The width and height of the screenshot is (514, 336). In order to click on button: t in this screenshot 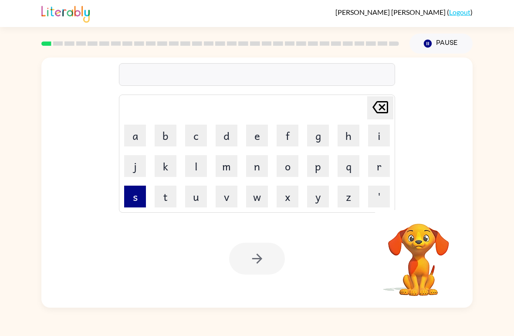, I will do `click(166, 196)`.